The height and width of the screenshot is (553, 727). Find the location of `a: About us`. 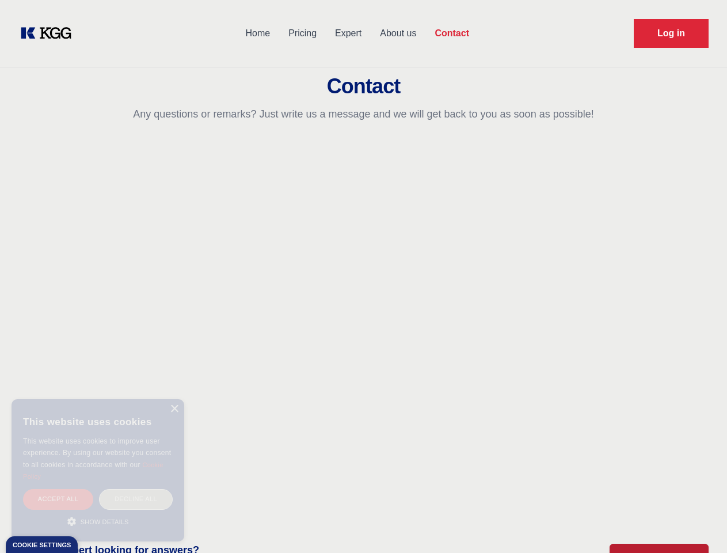

a: About us is located at coordinates (398, 33).